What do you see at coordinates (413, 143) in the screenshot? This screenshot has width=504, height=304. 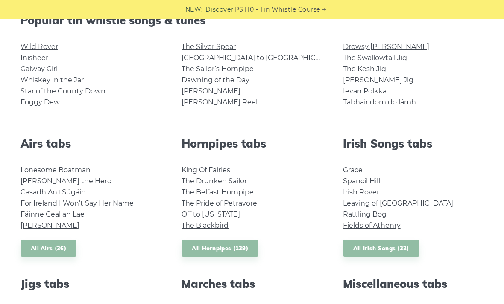 I see `h2: Irish Songs tabs` at bounding box center [413, 143].